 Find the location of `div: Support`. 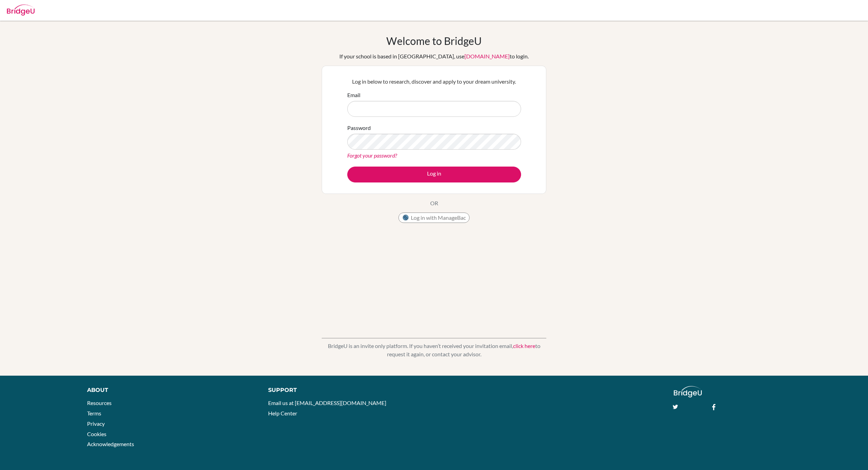

div: Support is located at coordinates (346, 390).